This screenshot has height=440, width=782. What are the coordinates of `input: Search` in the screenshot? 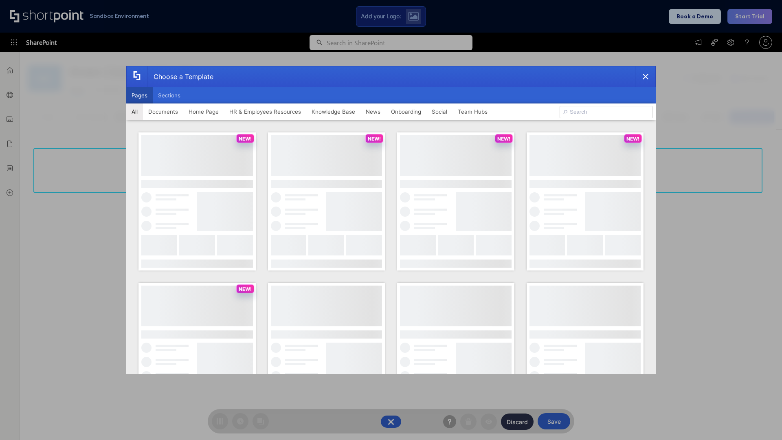 It's located at (606, 112).